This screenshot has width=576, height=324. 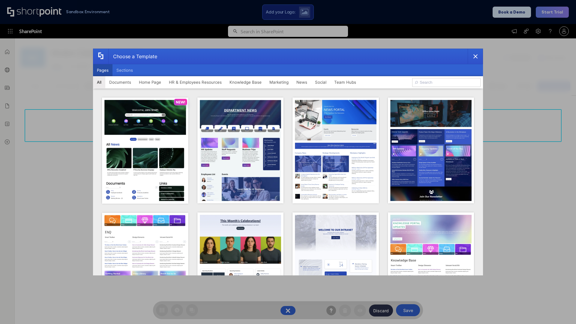 I want to click on button: Documents, so click(x=120, y=82).